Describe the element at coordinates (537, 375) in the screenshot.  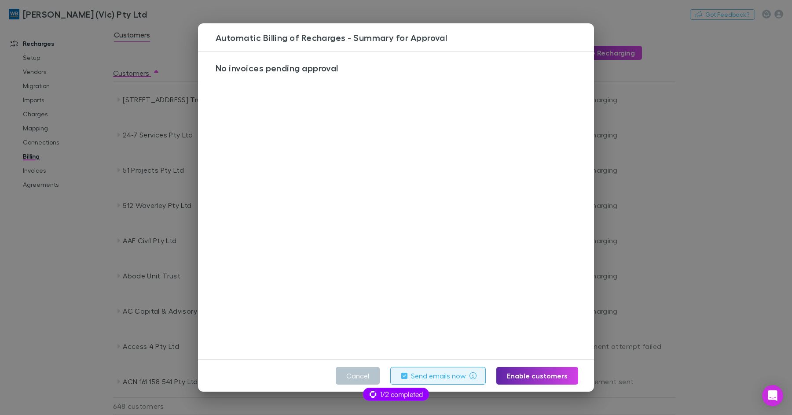
I see `button: Enable customers` at that location.